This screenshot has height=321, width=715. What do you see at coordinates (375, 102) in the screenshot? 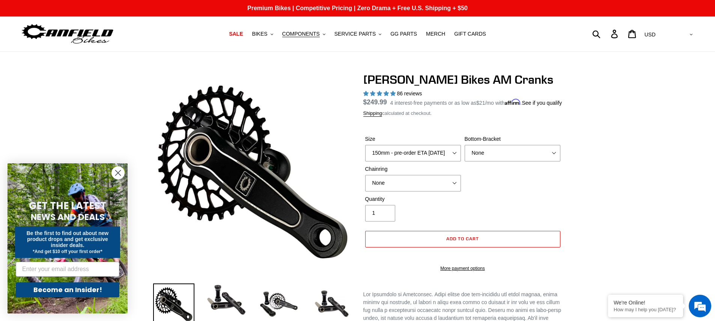
I see `span: $249.99` at bounding box center [375, 102].